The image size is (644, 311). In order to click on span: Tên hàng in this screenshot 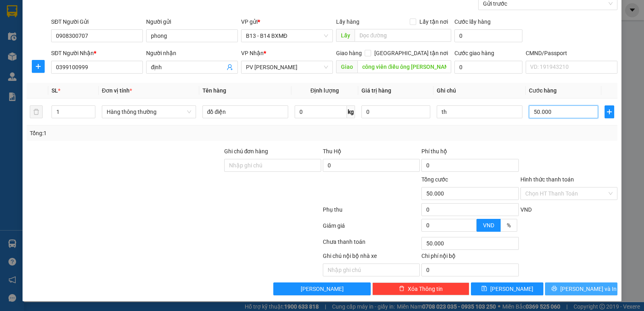, I will do `click(214, 90)`.